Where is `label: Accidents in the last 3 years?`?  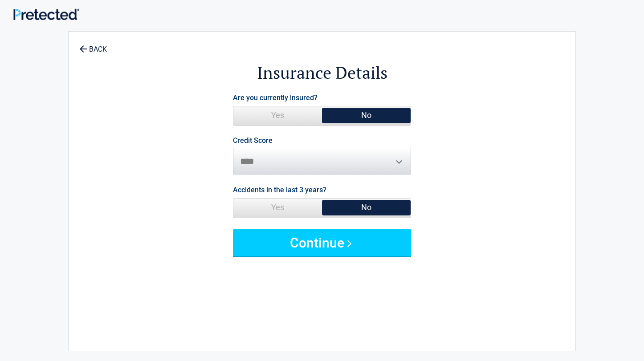
label: Accidents in the last 3 years? is located at coordinates (280, 190).